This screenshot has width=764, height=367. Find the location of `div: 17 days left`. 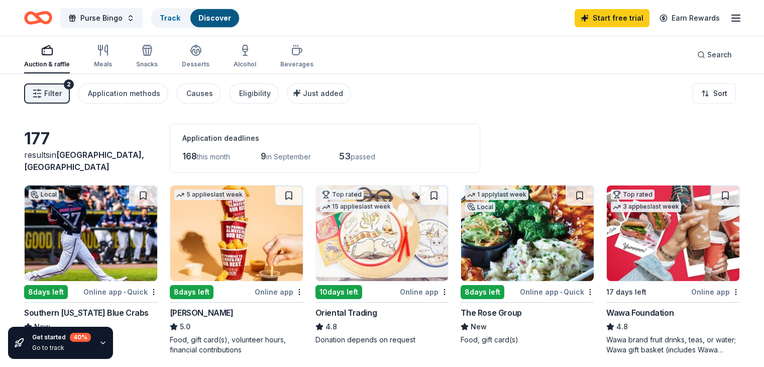

div: 17 days left is located at coordinates (627, 292).